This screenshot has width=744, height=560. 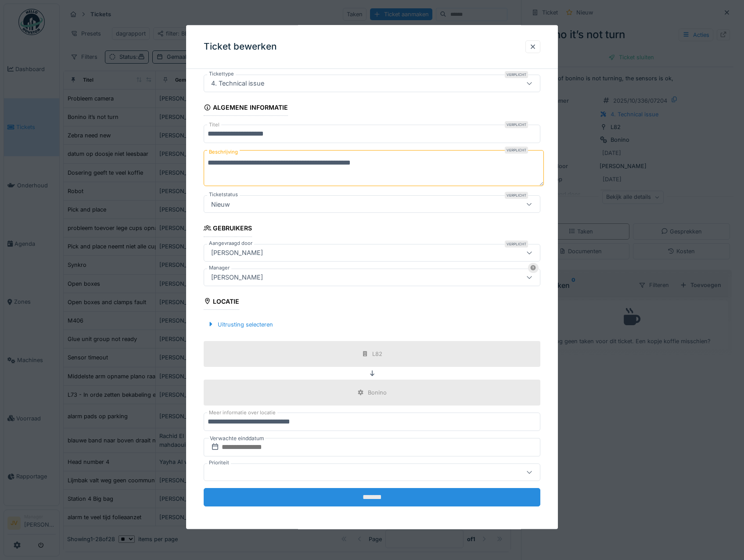 What do you see at coordinates (240, 46) in the screenshot?
I see `h3: Ticket bewerken` at bounding box center [240, 46].